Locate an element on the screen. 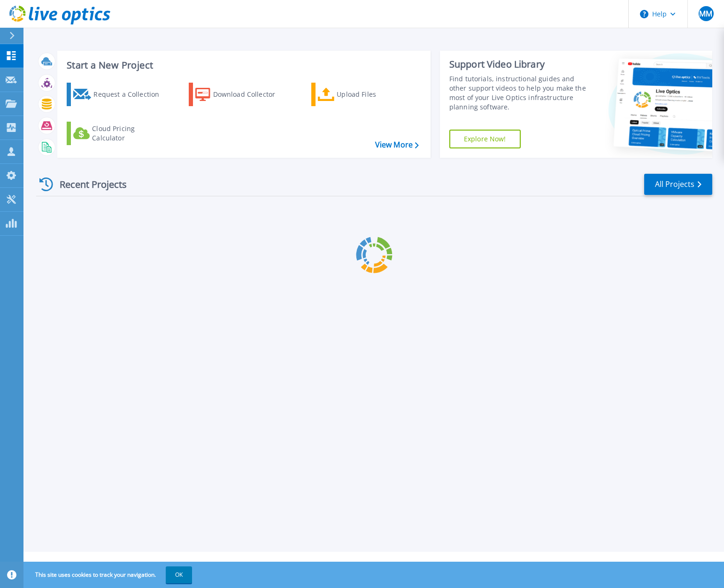 The image size is (724, 588). a: Explore Now! is located at coordinates (485, 139).